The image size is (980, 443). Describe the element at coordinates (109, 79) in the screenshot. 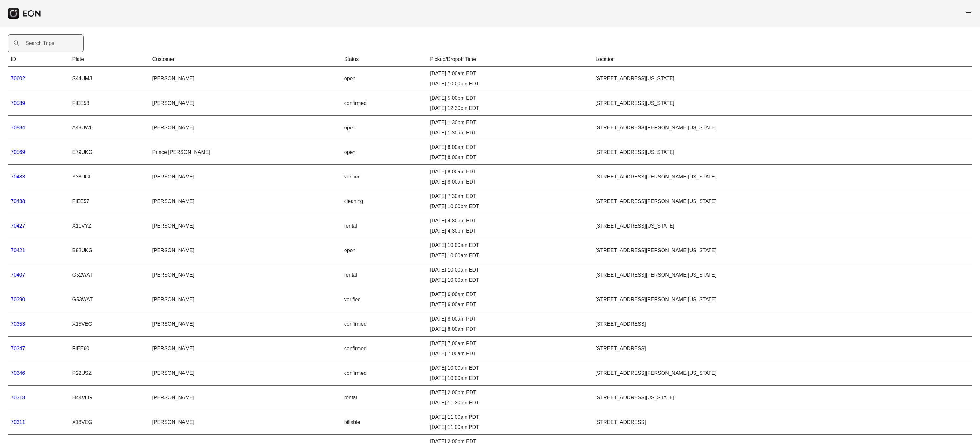

I see `td: S44UMJ` at that location.